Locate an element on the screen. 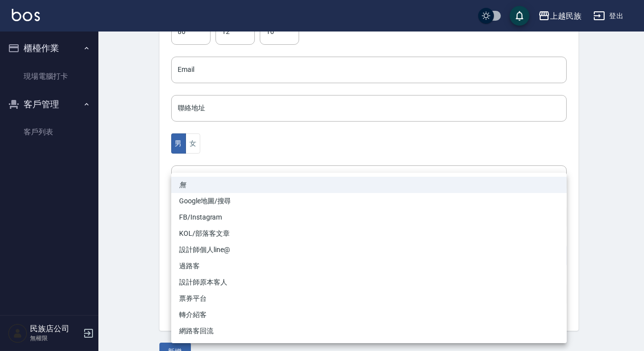 The width and height of the screenshot is (644, 351). li: Google地圖/搜尋 is located at coordinates (369, 201).